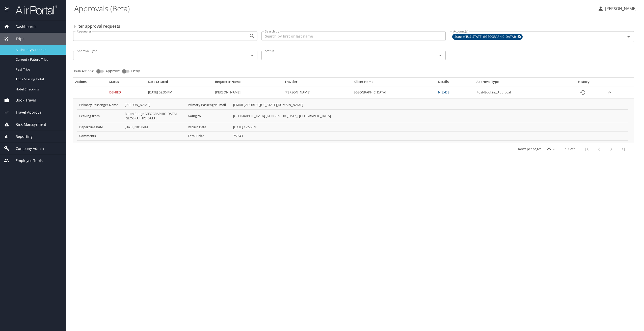 Image resolution: width=644 pixels, height=331 pixels. Describe the element at coordinates (248, 83) in the screenshot. I see `th: Requester Name` at that location.